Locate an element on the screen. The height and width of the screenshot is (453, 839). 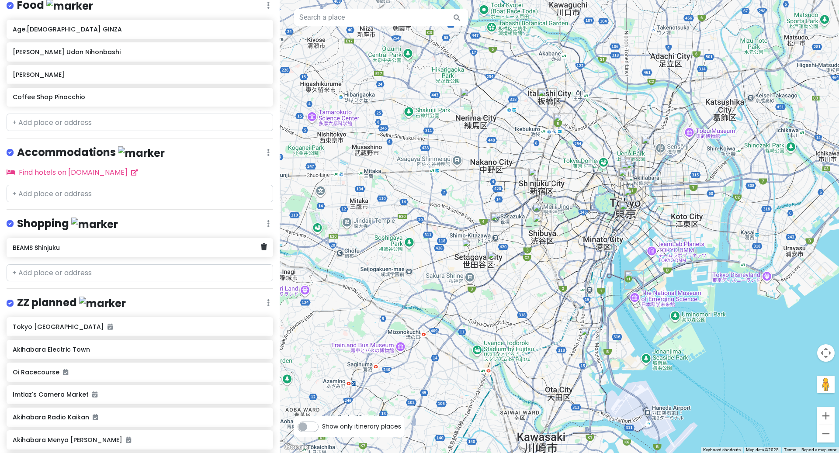
a: Delete place is located at coordinates (264, 247).